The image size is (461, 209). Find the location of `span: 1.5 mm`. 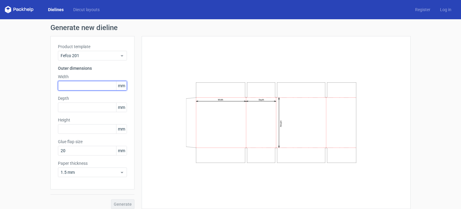

span: 1.5 mm is located at coordinates (90, 172).